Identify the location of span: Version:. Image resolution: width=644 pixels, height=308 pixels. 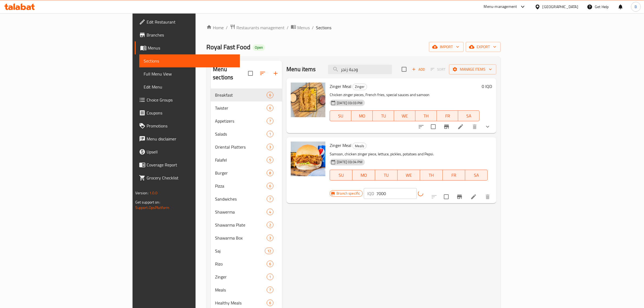
(142, 193).